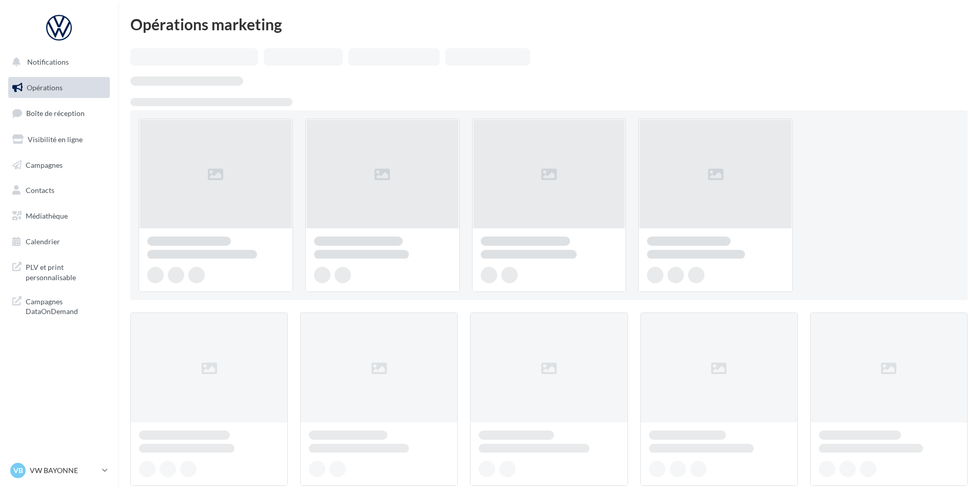  Describe the element at coordinates (59, 216) in the screenshot. I see `a: Médiathèque` at that location.